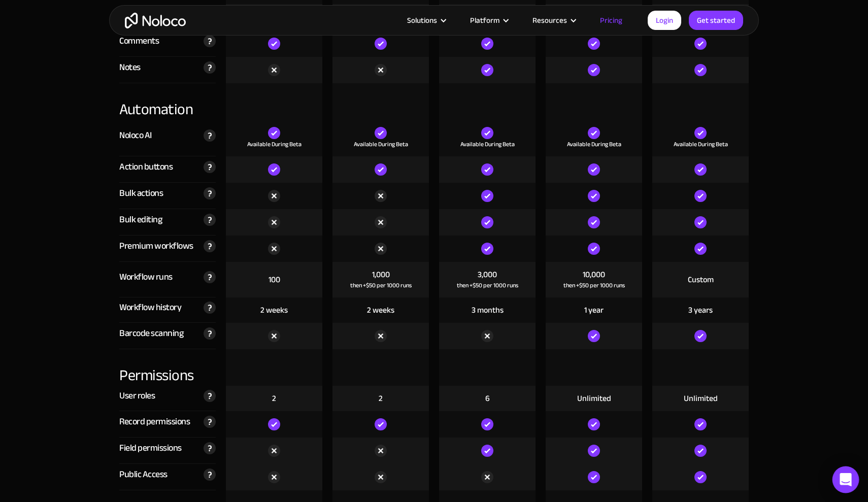  I want to click on div: 100, so click(274, 279).